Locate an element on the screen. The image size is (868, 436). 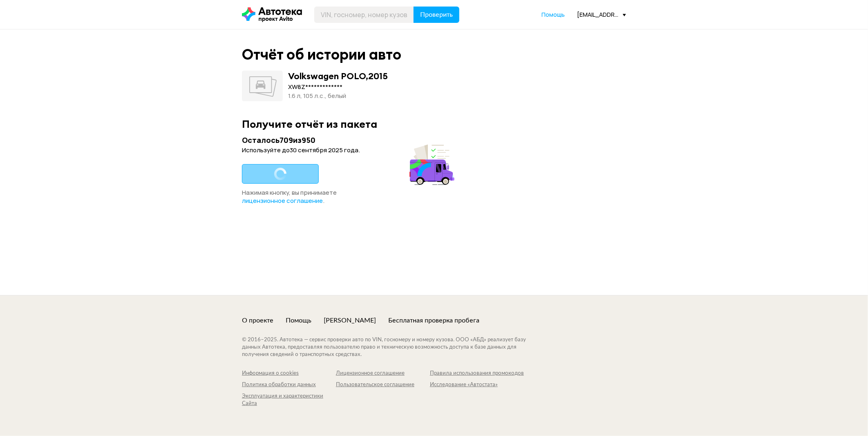
span: Нажимая кнопку, вы принимаете . is located at coordinates (289, 196).